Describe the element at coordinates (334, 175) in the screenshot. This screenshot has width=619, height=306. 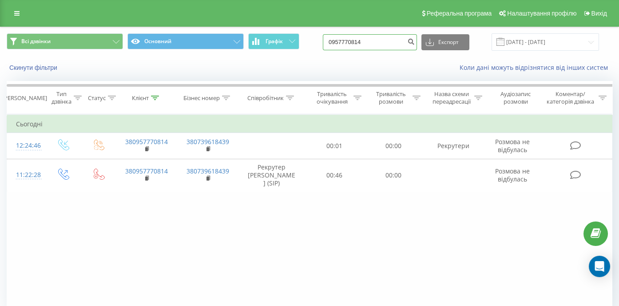
I see `td: 00:46` at that location.